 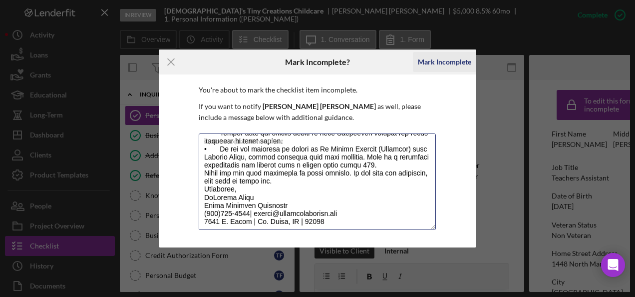 What do you see at coordinates (444, 62) in the screenshot?
I see `div: Mark Incomplete` at bounding box center [444, 62].